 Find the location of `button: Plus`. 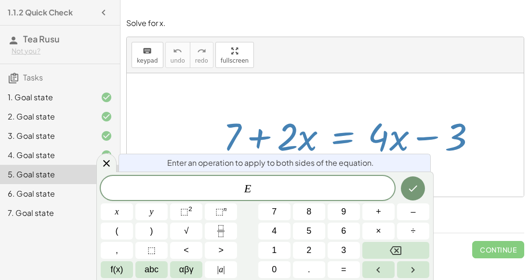

button: Plus is located at coordinates (379, 212).